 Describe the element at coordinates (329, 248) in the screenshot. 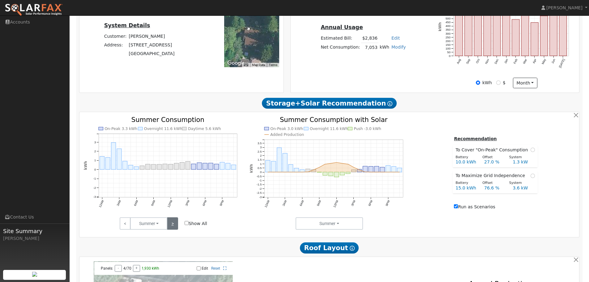

I see `span: Roof Layout` at that location.